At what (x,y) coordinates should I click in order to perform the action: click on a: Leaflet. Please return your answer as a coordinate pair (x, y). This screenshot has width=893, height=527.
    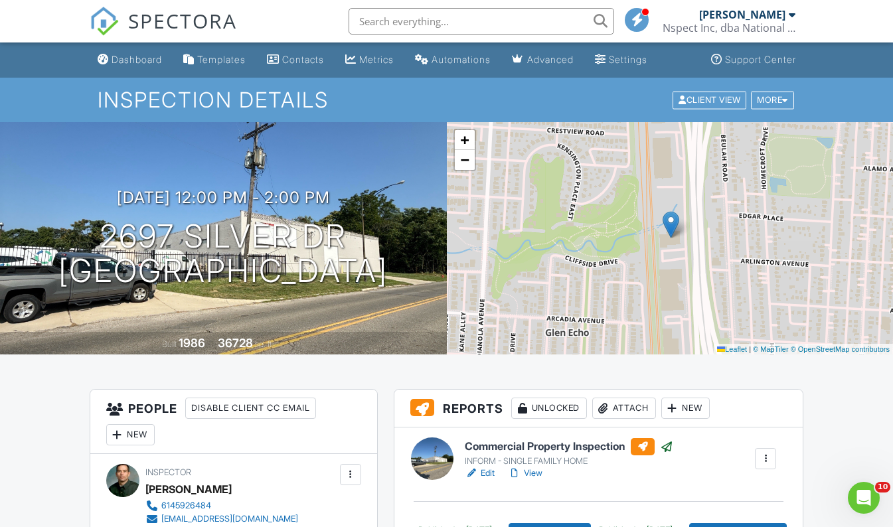
    Looking at the image, I should click on (731, 349).